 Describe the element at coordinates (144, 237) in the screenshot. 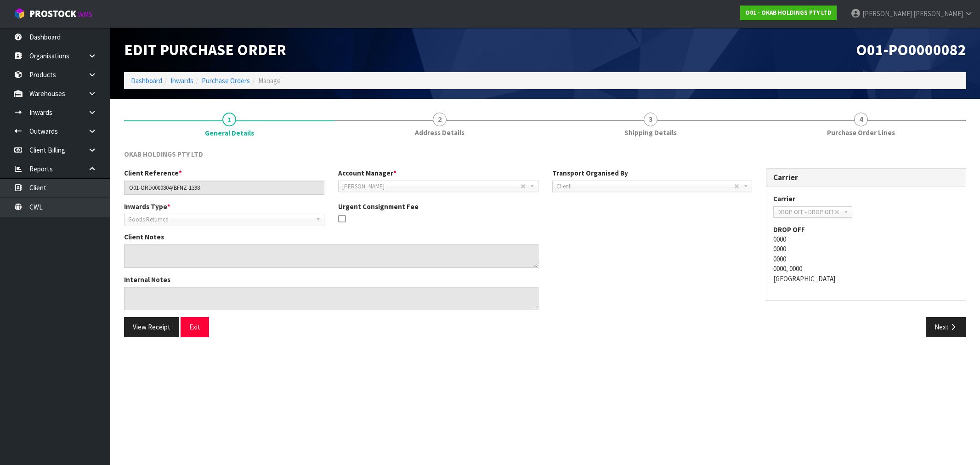

I see `label: Client Notes` at that location.